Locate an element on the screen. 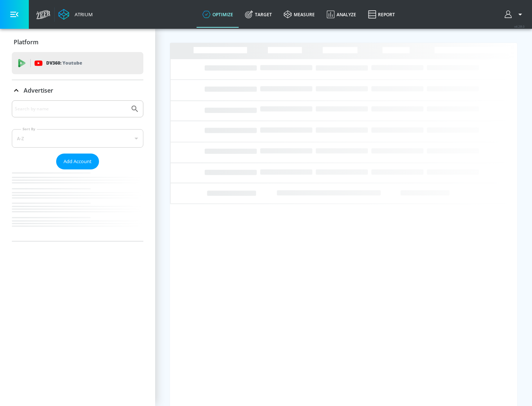 The image size is (532, 406). input: Search by name is located at coordinates (70, 109).